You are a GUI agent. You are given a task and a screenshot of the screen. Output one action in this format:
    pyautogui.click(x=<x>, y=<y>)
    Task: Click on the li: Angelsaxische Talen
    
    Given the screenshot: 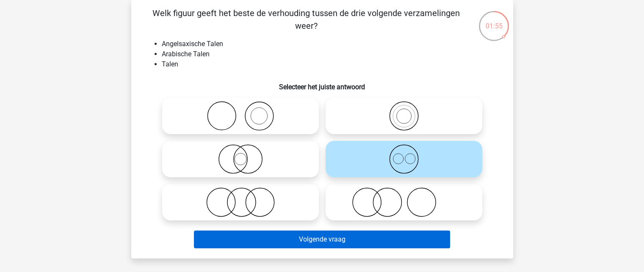 What is the action you would take?
    pyautogui.click(x=331, y=44)
    